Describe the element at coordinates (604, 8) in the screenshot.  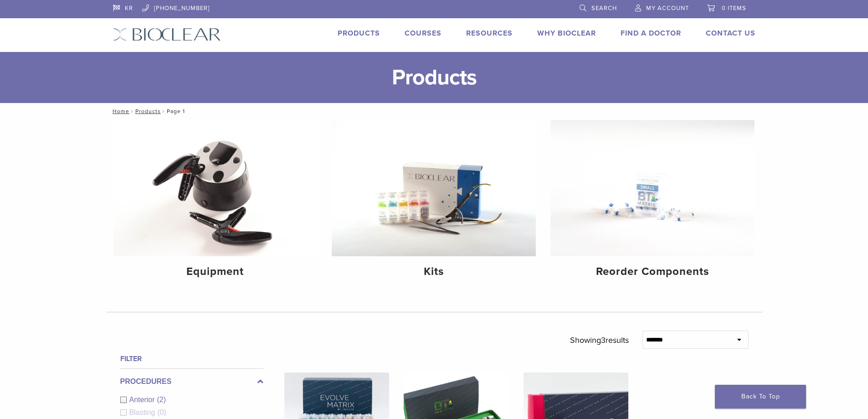
I see `span: Search` at that location.